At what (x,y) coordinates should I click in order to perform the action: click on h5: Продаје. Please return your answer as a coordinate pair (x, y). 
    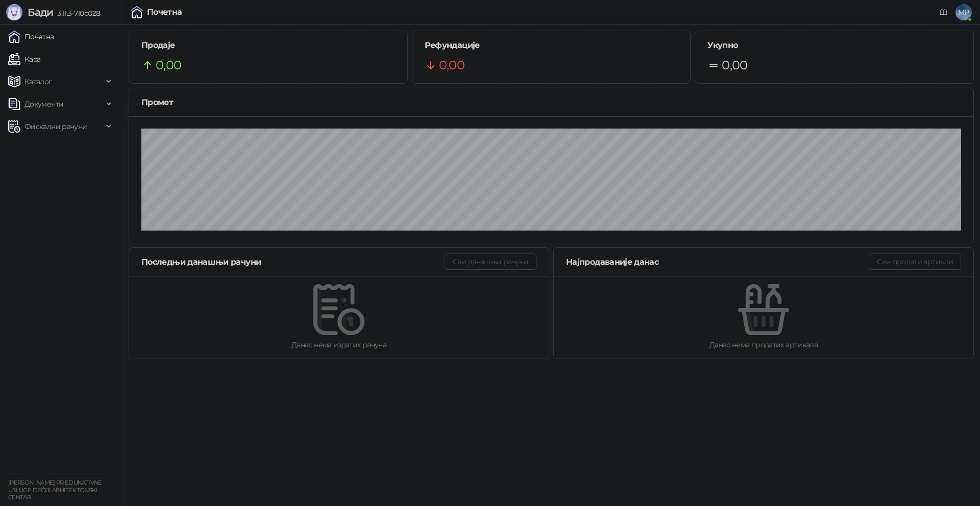
    Looking at the image, I should click on (268, 45).